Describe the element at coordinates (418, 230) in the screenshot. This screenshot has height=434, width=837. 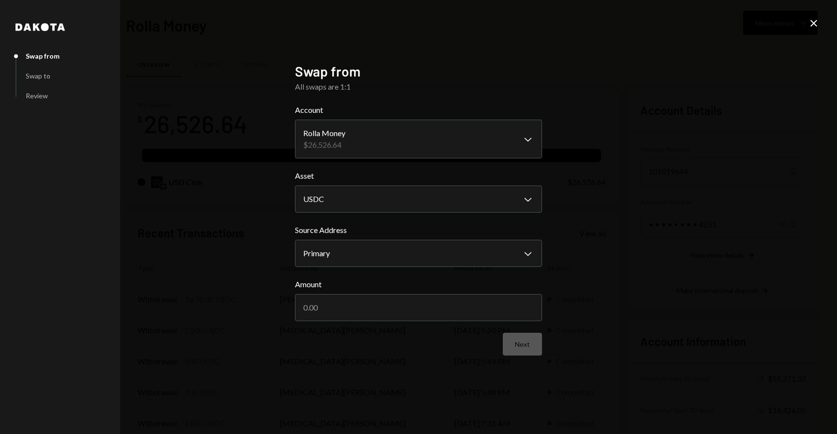
I see `label: Source Address` at that location.